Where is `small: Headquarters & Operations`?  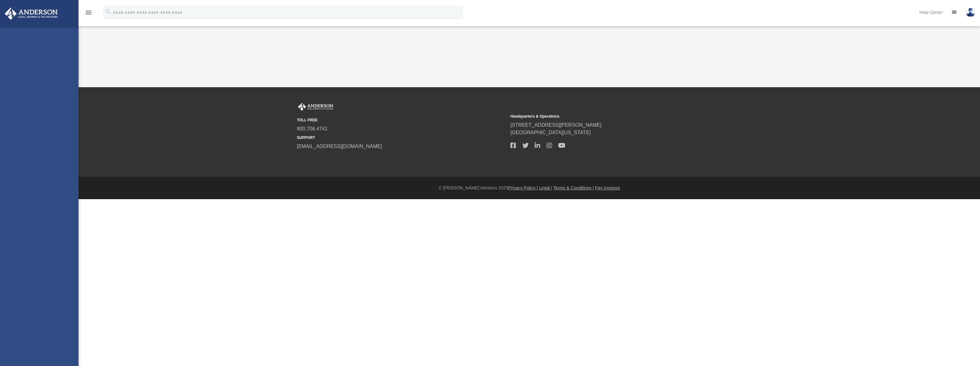 small: Headquarters & Operations is located at coordinates (615, 117).